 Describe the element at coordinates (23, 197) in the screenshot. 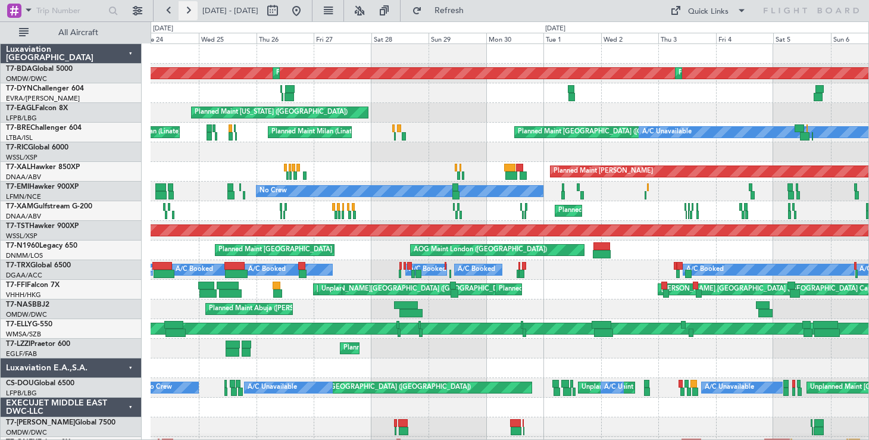

I see `a: LFMN/NCE` at that location.